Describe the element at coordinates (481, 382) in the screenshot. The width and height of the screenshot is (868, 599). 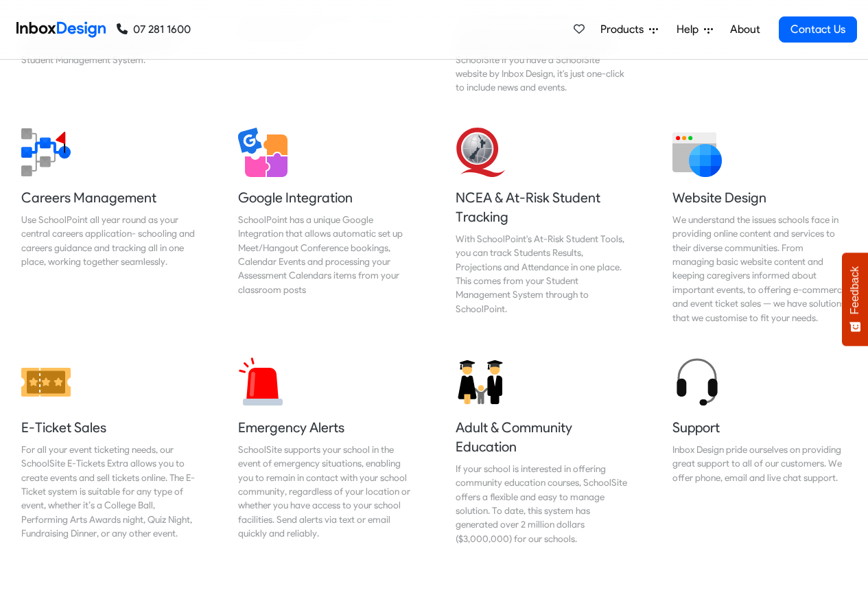
I see `img: 2022_01_12_icon_adult_education.svg` at that location.